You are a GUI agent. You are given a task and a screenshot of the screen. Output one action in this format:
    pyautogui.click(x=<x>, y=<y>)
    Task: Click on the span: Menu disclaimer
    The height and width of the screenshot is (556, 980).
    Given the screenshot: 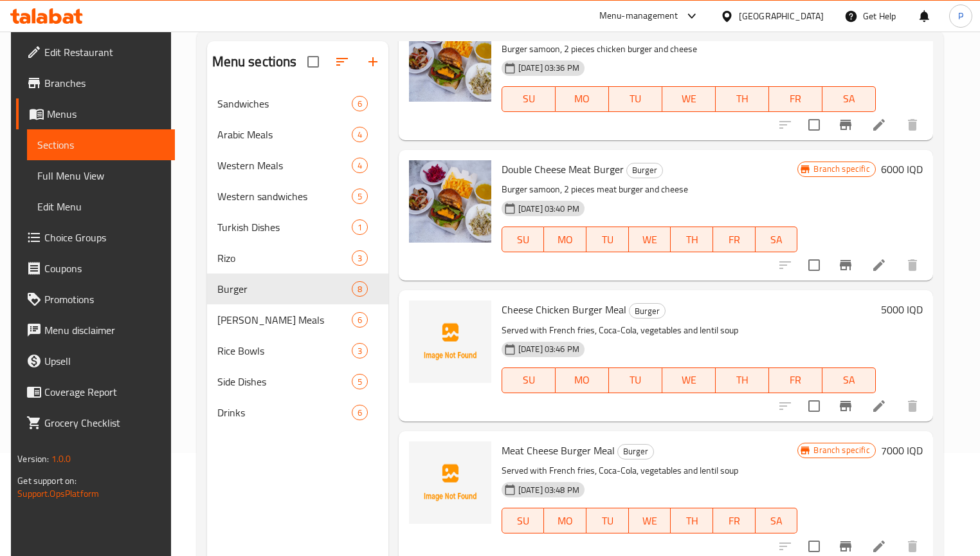 What is the action you would take?
    pyautogui.click(x=104, y=330)
    